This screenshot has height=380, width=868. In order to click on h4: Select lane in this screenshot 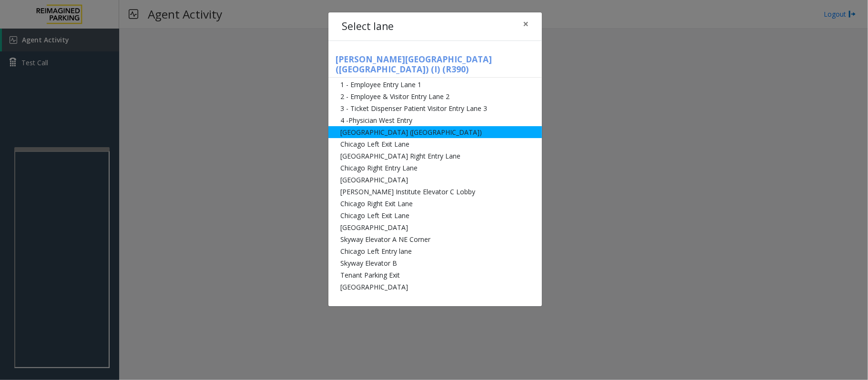, I will do `click(368, 27)`.